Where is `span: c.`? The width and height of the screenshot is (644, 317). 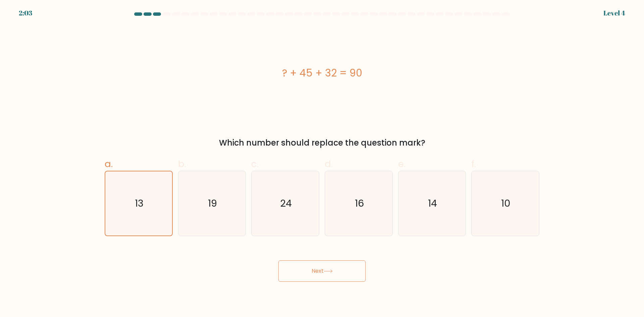 span: c. is located at coordinates (255, 163).